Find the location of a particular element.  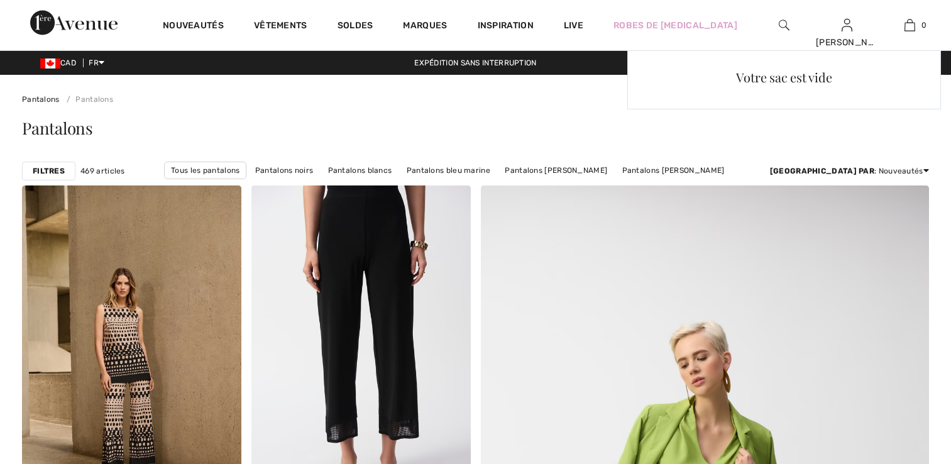

img: recherche is located at coordinates (784, 25).